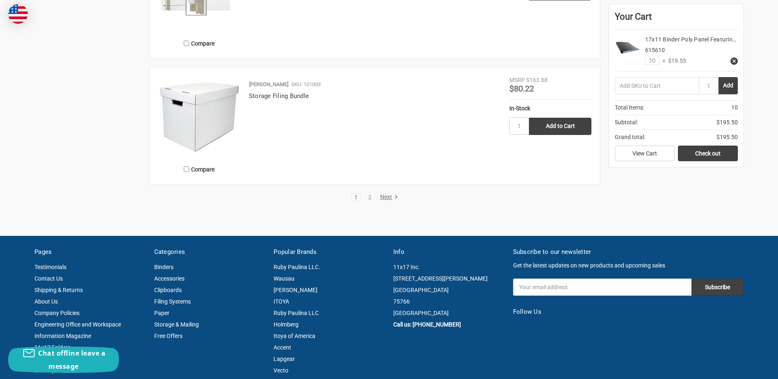  I want to click on a: Holmberg, so click(286, 324).